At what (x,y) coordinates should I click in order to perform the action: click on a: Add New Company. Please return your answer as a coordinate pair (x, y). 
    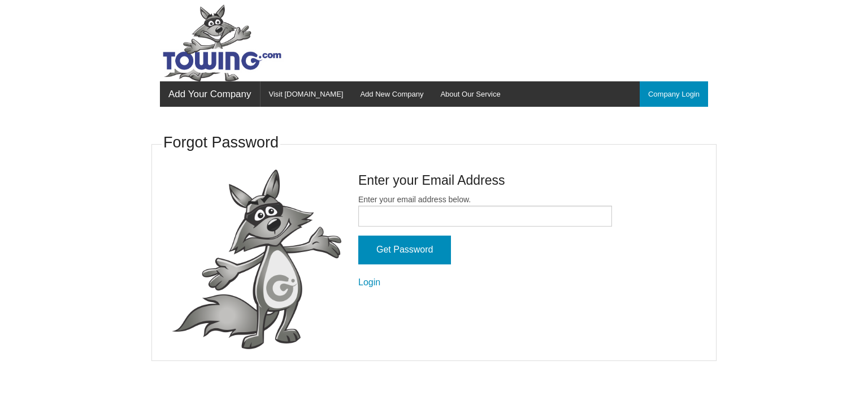
    Looking at the image, I should click on (391, 94).